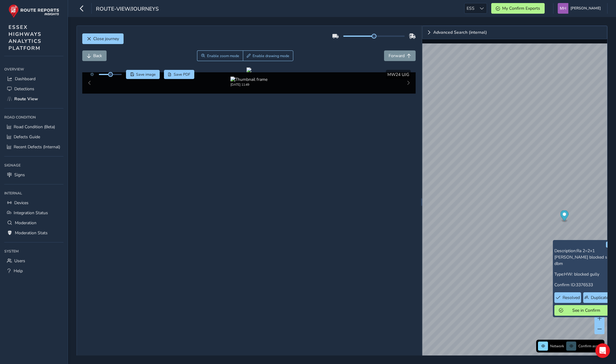 The image size is (616, 364). Describe the element at coordinates (20, 261) in the screenshot. I see `span: Users` at that location.